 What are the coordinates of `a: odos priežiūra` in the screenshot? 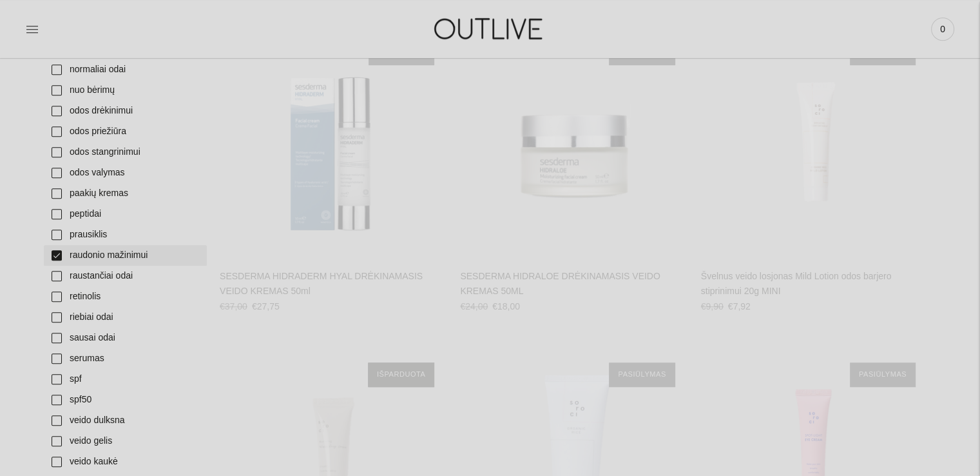 It's located at (125, 132).